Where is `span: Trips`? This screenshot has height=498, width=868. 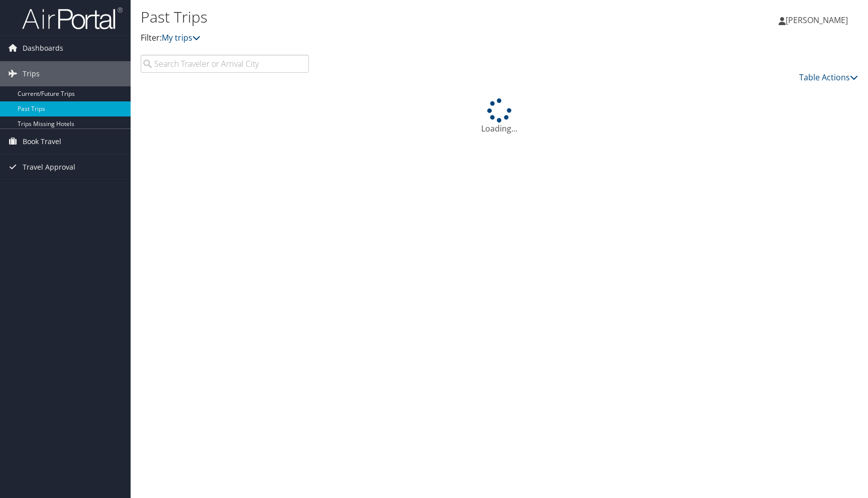 span: Trips is located at coordinates (31, 74).